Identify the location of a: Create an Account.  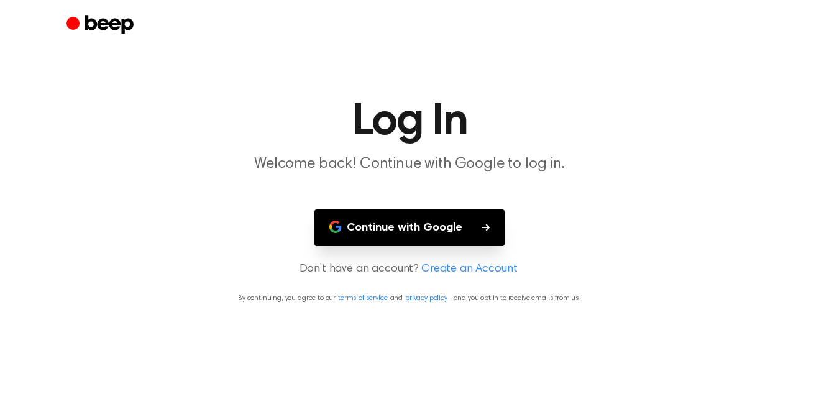
(469, 269).